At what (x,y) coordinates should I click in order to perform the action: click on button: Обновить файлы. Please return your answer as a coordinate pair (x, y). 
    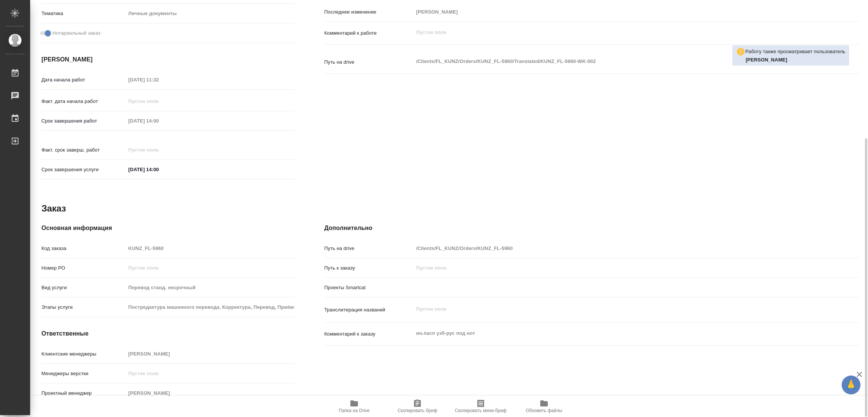
    Looking at the image, I should click on (544, 407).